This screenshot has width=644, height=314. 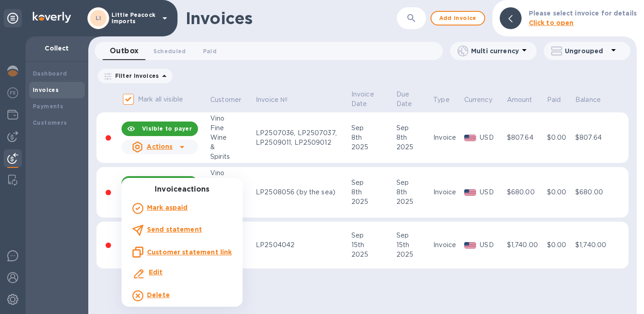 I want to click on u: Customer statement link, so click(x=189, y=252).